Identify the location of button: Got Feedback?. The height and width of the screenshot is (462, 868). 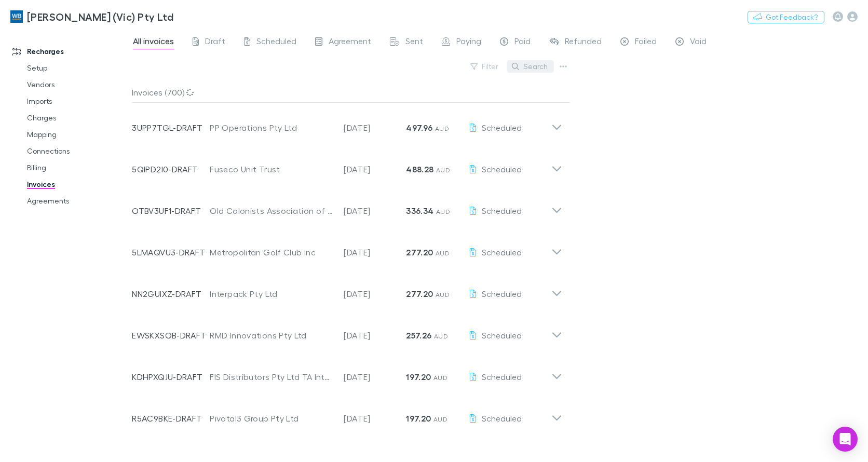
(786, 17).